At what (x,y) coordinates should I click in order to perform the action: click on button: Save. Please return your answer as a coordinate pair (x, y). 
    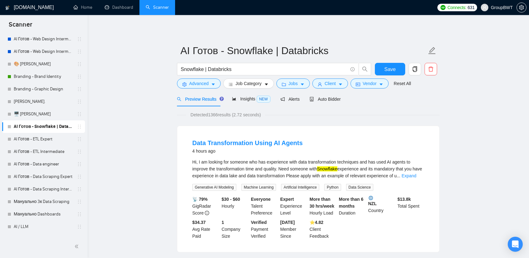
    Looking at the image, I should click on (390, 69).